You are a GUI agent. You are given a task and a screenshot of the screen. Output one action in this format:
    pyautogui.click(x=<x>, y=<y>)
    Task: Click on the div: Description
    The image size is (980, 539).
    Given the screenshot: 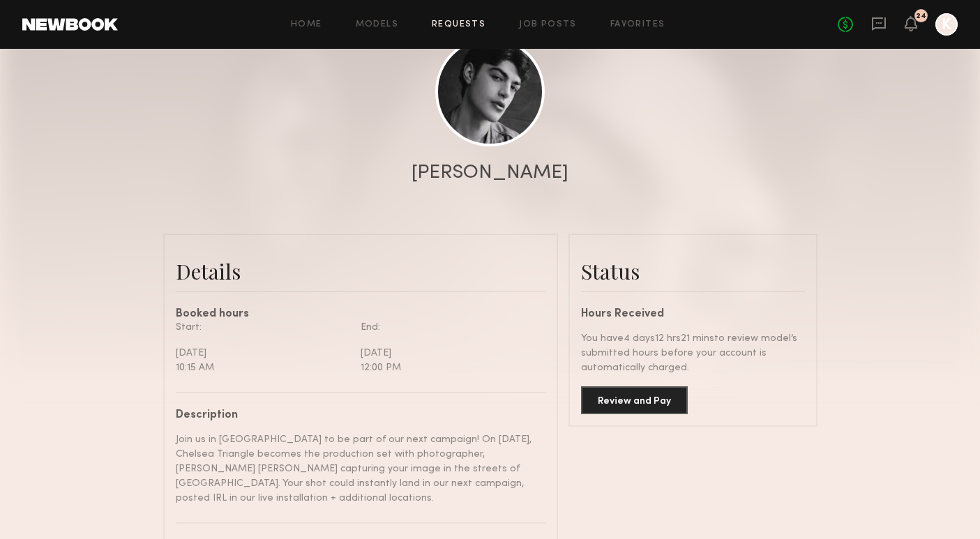 What is the action you would take?
    pyautogui.click(x=355, y=415)
    